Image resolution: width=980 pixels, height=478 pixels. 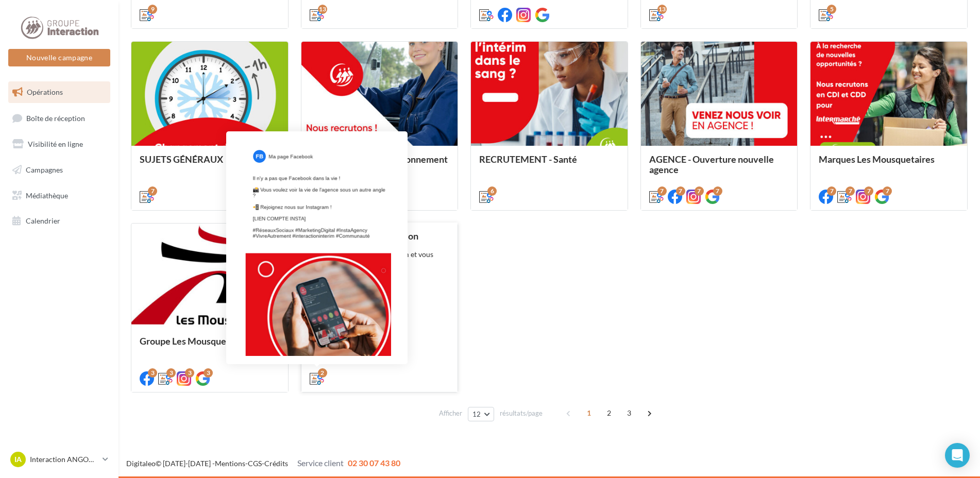 What do you see at coordinates (59, 196) in the screenshot?
I see `a: Médiathèque` at bounding box center [59, 196].